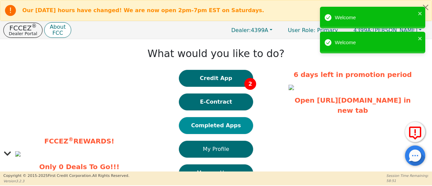  Describe the element at coordinates (291, 87) in the screenshot. I see `img: 6808f4cf-be9c-4809-acbb-36eb00abe12a` at that location.